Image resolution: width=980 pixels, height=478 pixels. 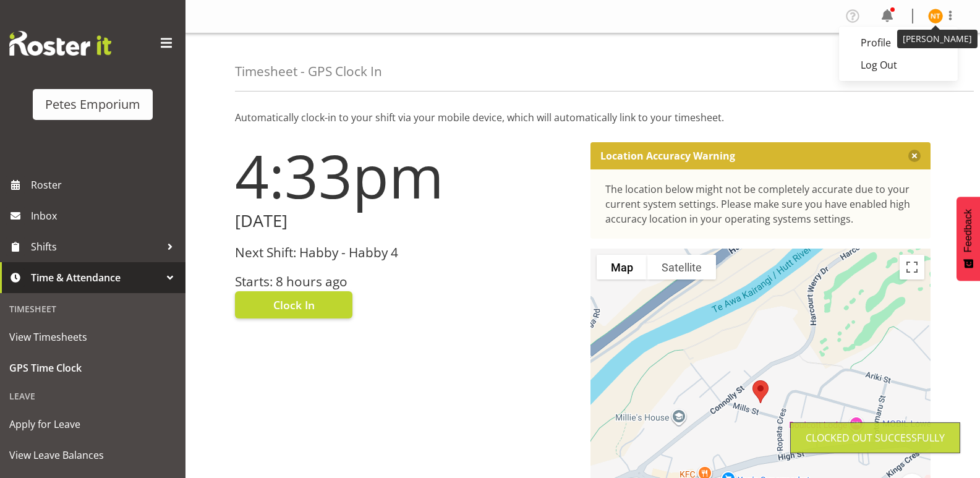 What do you see at coordinates (92, 455) in the screenshot?
I see `span: View Leave Balances` at bounding box center [92, 455].